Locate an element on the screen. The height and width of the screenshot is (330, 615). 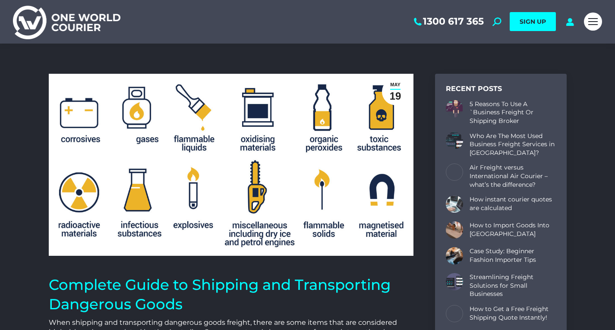
img: One World Courier is located at coordinates (67, 22).